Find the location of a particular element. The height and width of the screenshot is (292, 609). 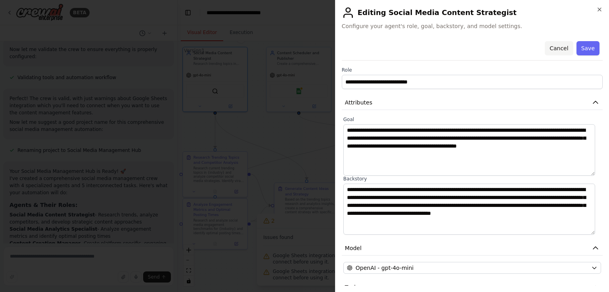

button: OpenAI - gpt-4o-mini is located at coordinates (472, 268).